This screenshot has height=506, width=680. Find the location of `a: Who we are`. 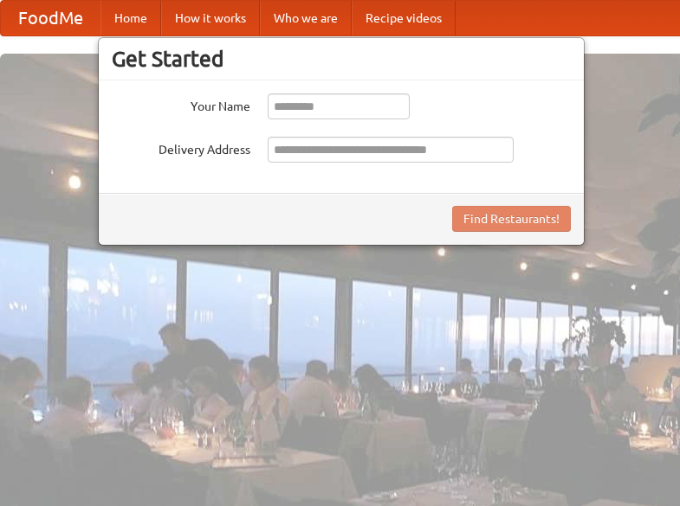

a: Who we are is located at coordinates (306, 18).